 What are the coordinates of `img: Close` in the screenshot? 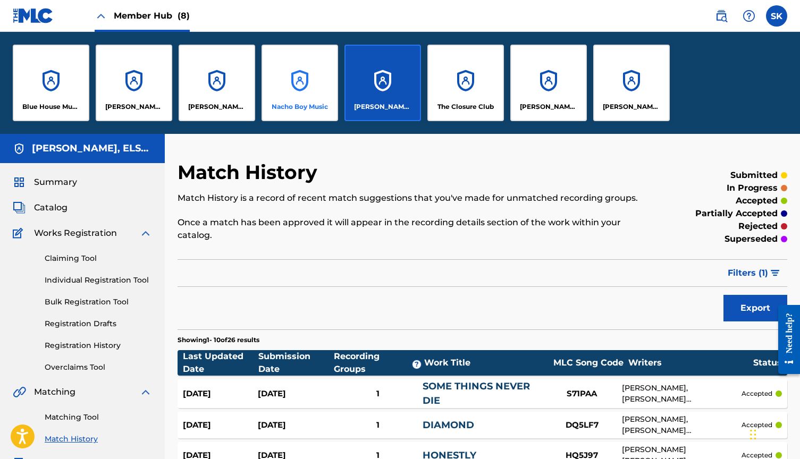 It's located at (101, 16).